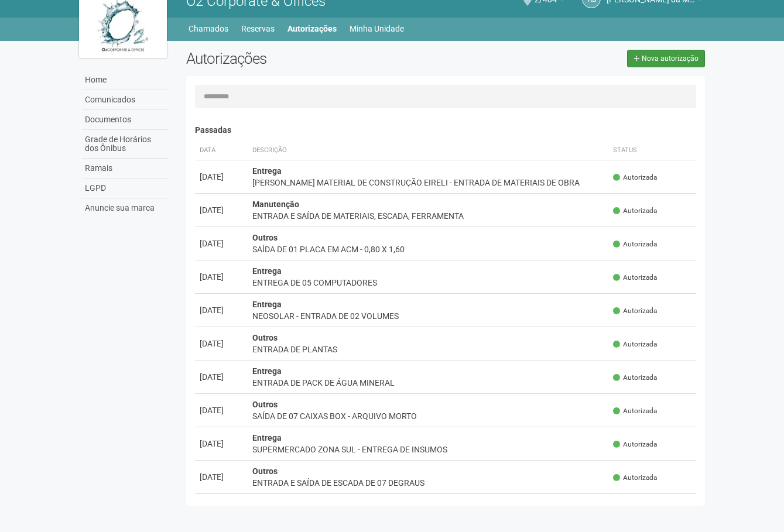 This screenshot has height=532, width=784. Describe the element at coordinates (125, 100) in the screenshot. I see `a: Comunicados` at that location.